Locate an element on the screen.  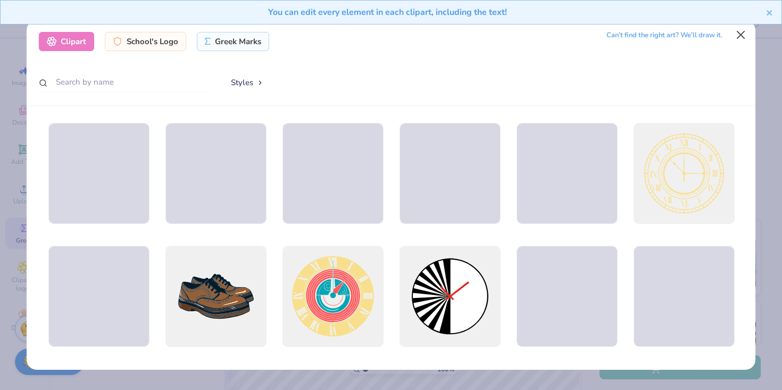
input: Search by name is located at coordinates (124, 82).